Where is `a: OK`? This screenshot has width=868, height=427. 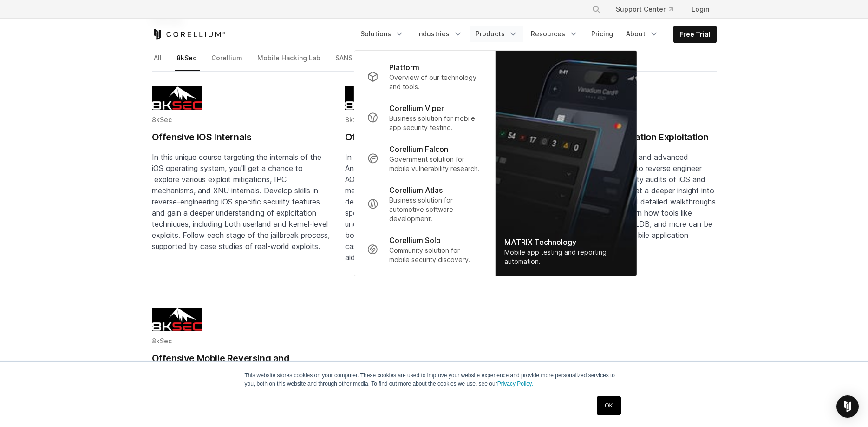
a: OK is located at coordinates (608, 406).